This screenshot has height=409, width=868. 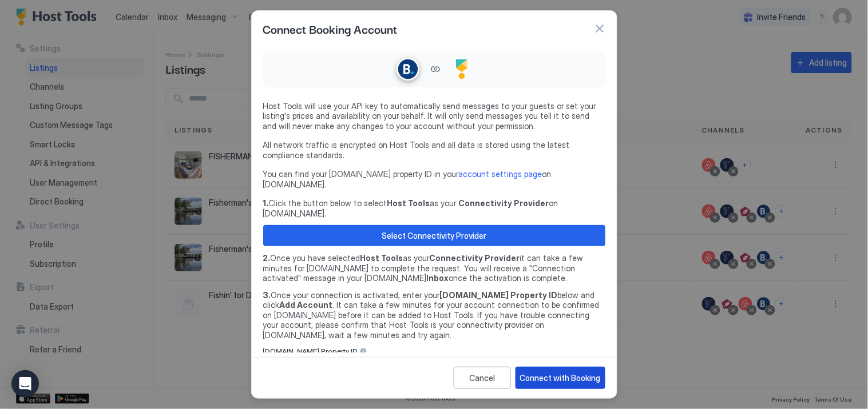 I want to click on b: 3., so click(x=267, y=295).